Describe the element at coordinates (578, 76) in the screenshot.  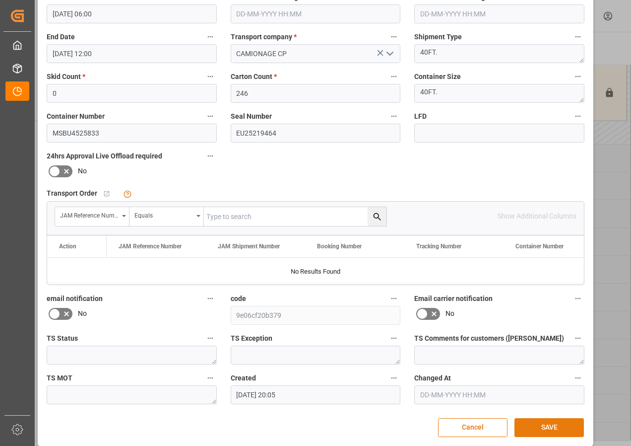
I see `button: Container Size` at that location.